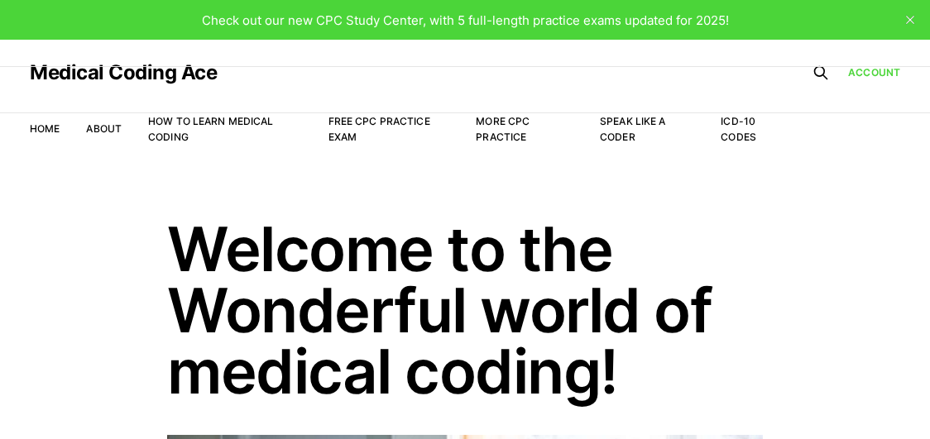 The width and height of the screenshot is (930, 439). I want to click on a: How to Learn Medical Coding, so click(210, 129).